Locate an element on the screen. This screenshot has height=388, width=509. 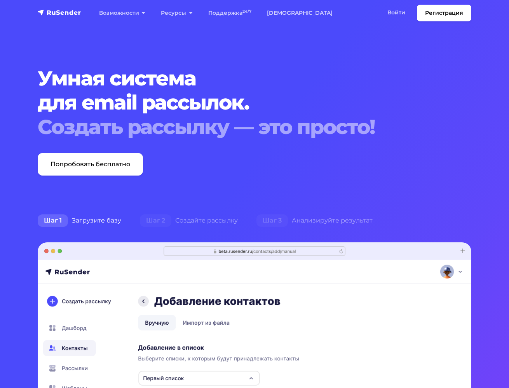
a: Войти is located at coordinates (396, 12).